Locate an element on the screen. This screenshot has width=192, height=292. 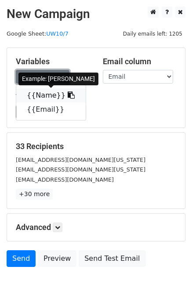
a: Daily emails left: 1205 is located at coordinates (152, 33).